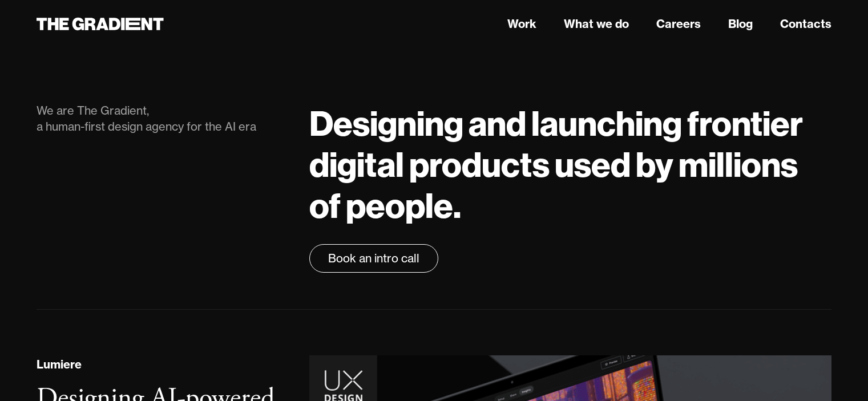 Image resolution: width=868 pixels, height=401 pixels. I want to click on a: Careers, so click(678, 24).